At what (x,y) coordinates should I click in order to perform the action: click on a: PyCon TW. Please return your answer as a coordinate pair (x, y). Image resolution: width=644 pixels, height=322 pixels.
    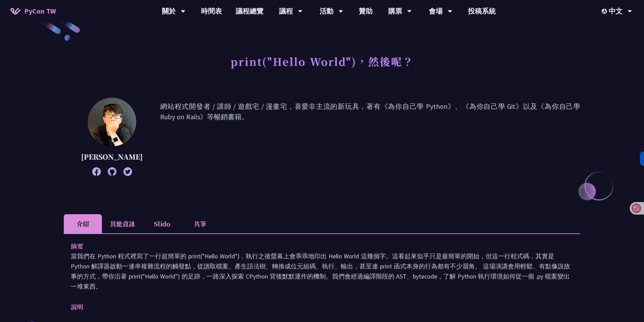
    Looking at the image, I should click on (33, 12).